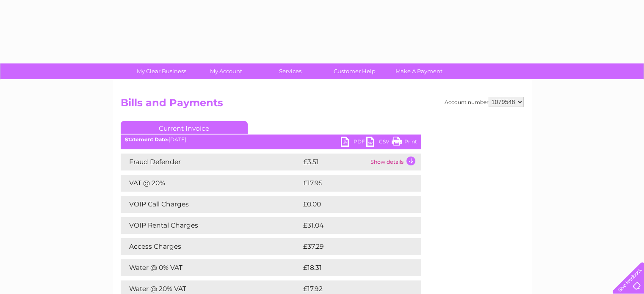 Image resolution: width=644 pixels, height=294 pixels. What do you see at coordinates (353, 247) in the screenshot?
I see `td: £37.29` at bounding box center [353, 247].